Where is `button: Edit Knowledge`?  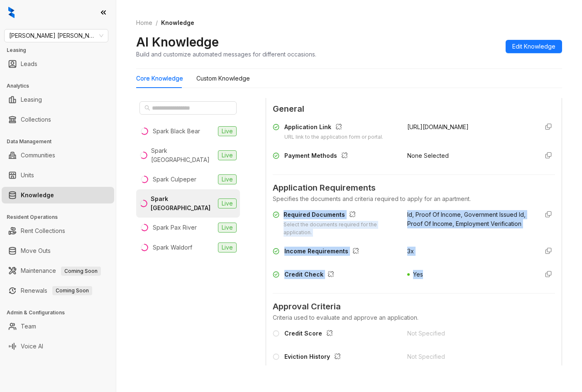 button: Edit Knowledge is located at coordinates (534, 46).